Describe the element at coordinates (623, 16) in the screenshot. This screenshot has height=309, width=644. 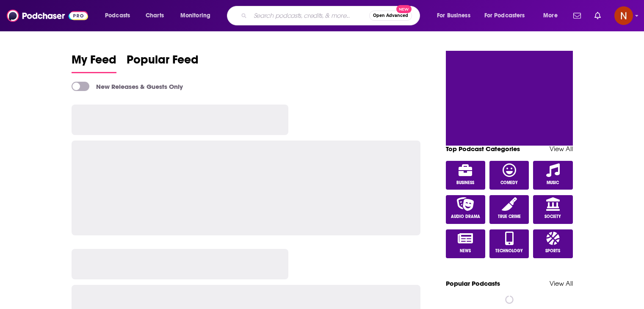
I see `img: User Profile` at that location.